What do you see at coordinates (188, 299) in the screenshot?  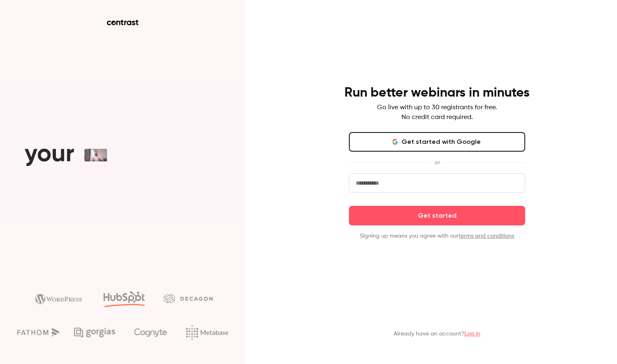 I see `img: decagon` at bounding box center [188, 299].